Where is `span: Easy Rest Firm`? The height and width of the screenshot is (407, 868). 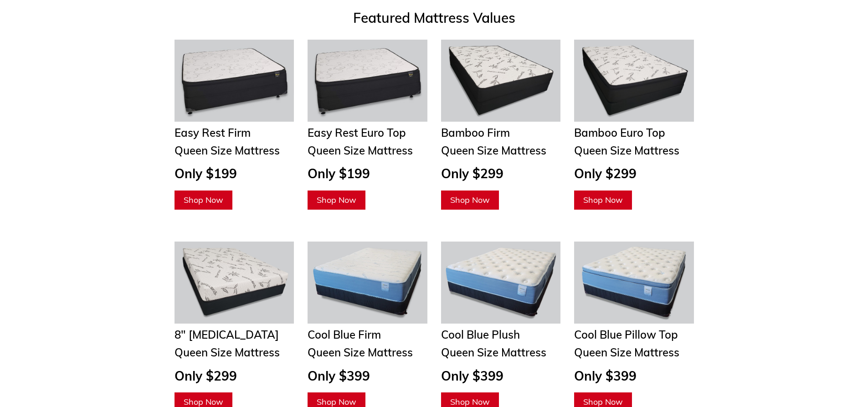
span: Easy Rest Firm is located at coordinates (212, 132).